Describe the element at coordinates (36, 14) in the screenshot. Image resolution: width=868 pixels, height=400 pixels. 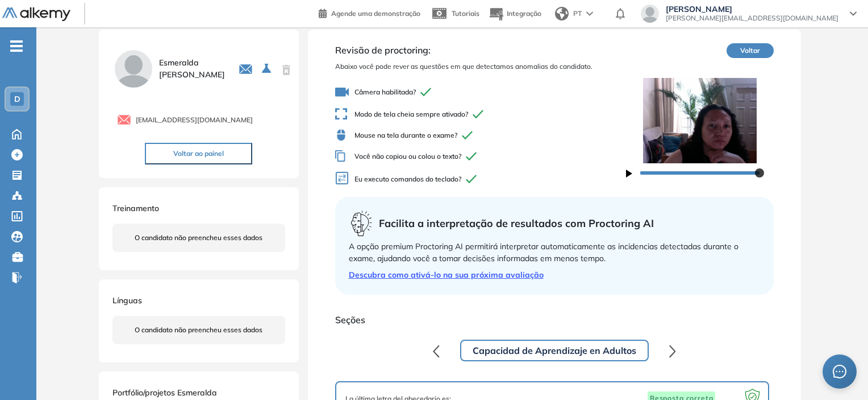
I see `img: Logotipo` at that location.